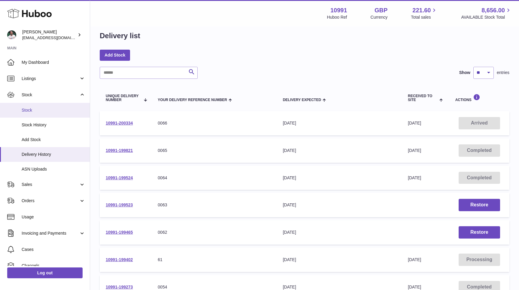 The image size is (519, 290). Describe the element at coordinates (487, 13) in the screenshot. I see `a: 8,656.00 AVAILABLE Stock Total` at that location.